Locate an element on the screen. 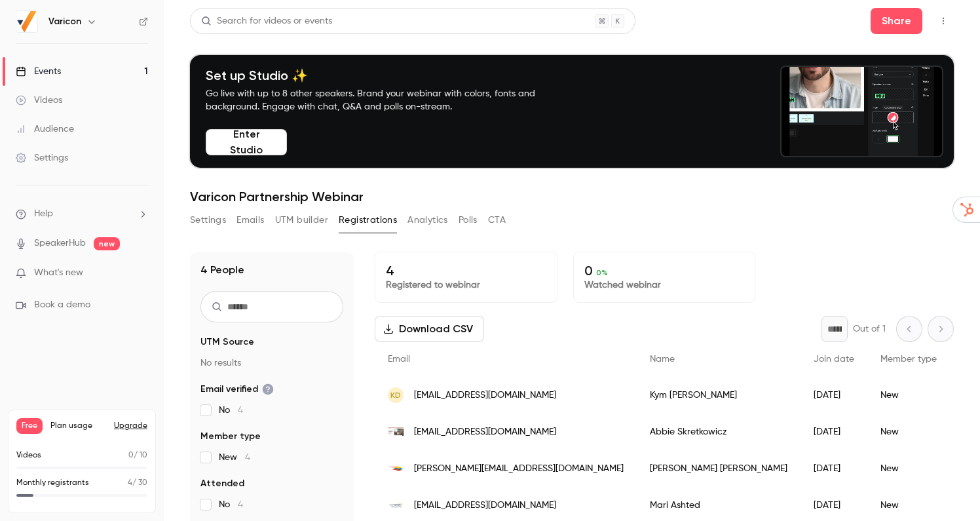 This screenshot has height=521, width=980. a: SpeakerHub is located at coordinates (59, 243).